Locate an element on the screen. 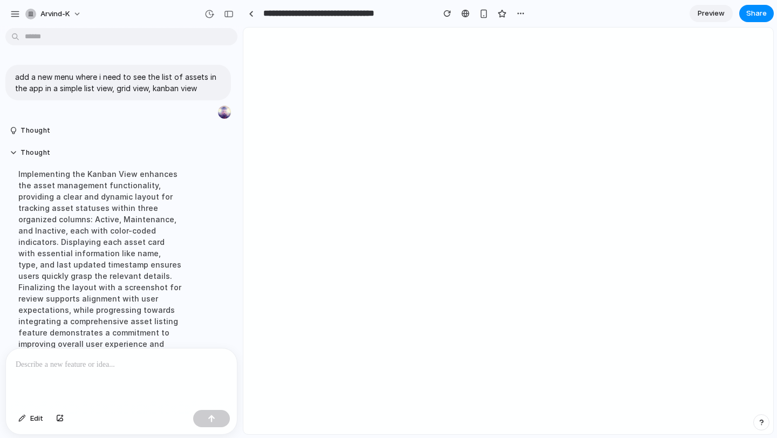 The height and width of the screenshot is (438, 777). span: Share is located at coordinates (757, 13).